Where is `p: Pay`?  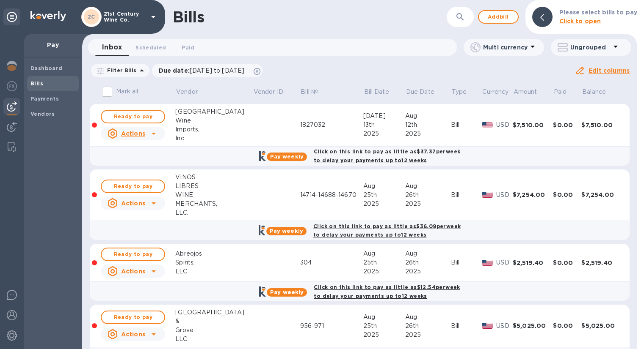
p: Pay is located at coordinates (53, 45).